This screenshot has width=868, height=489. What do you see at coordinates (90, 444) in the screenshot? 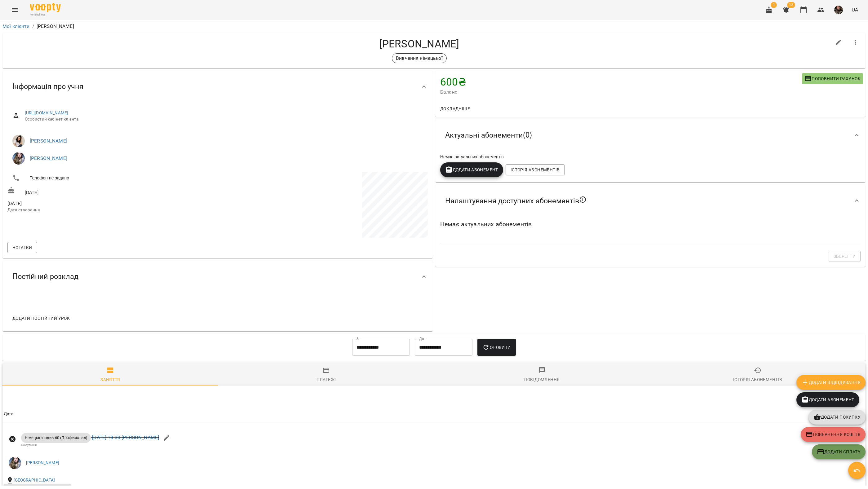
I see `div: скасування` at bounding box center [90, 444].